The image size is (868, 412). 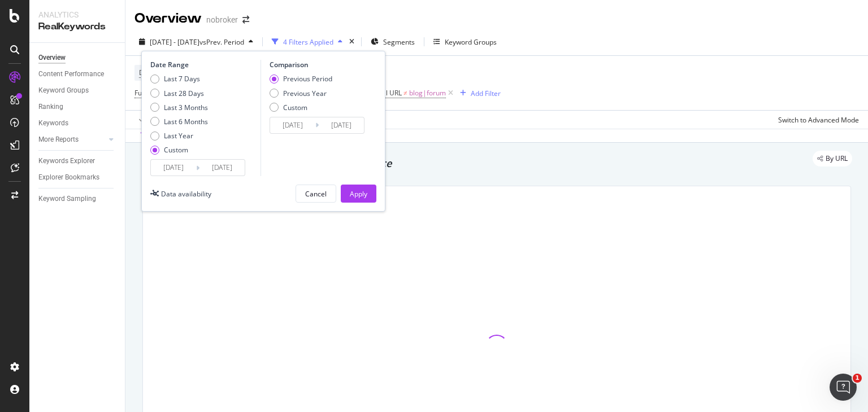 What do you see at coordinates (68, 199) in the screenshot?
I see `div: Keyword Sampling` at bounding box center [68, 199].